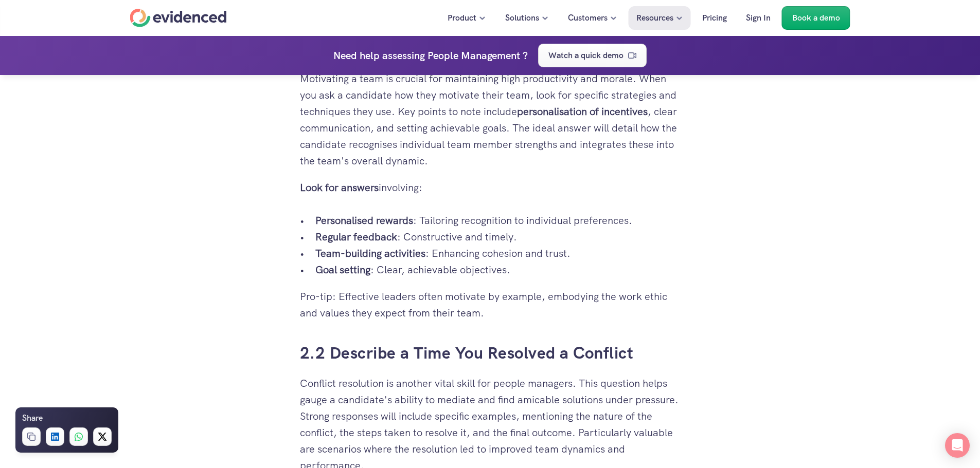 This screenshot has height=468, width=980. I want to click on p: Need help assessing, so click(379, 55).